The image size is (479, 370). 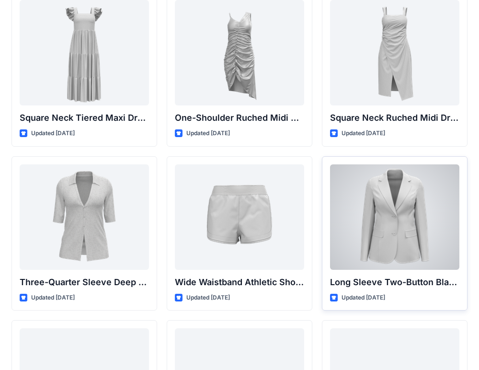 I want to click on a: Long Sleeve Two-Button Blazer with Flap Pockets, so click(x=394, y=217).